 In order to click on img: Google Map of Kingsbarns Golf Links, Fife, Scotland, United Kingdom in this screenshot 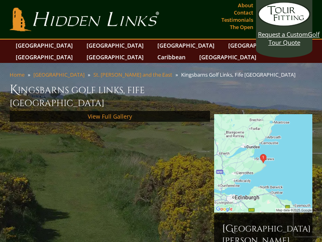, I will do `click(264, 163)`.